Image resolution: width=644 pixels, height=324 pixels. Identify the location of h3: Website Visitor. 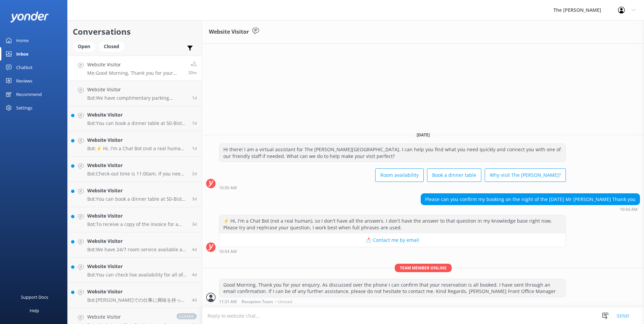
(229, 32).